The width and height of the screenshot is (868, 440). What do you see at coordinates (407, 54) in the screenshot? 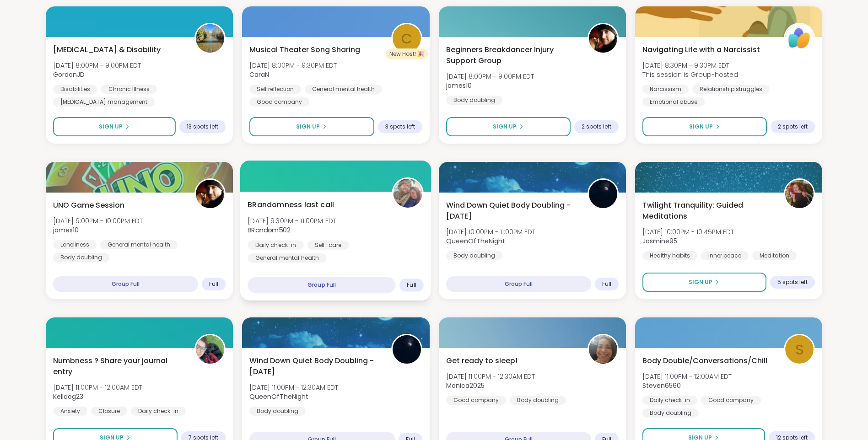
I see `div: New Host! 🎉` at bounding box center [407, 54].